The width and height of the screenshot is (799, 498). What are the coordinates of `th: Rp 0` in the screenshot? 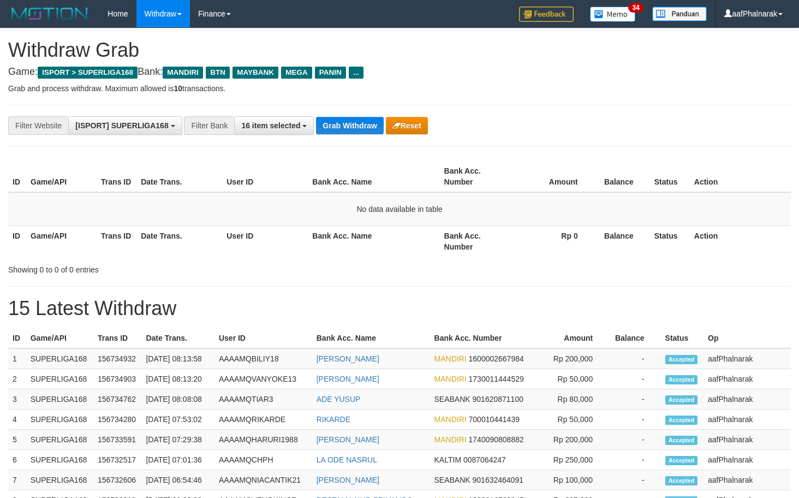 It's located at (552, 241).